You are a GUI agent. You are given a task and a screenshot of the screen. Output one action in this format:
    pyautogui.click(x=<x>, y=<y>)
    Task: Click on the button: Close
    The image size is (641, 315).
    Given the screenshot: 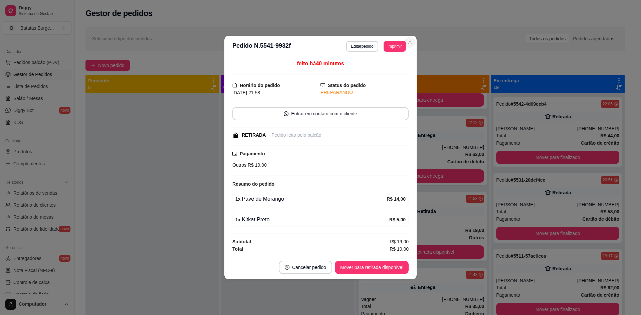 What is the action you would take?
    pyautogui.click(x=410, y=42)
    